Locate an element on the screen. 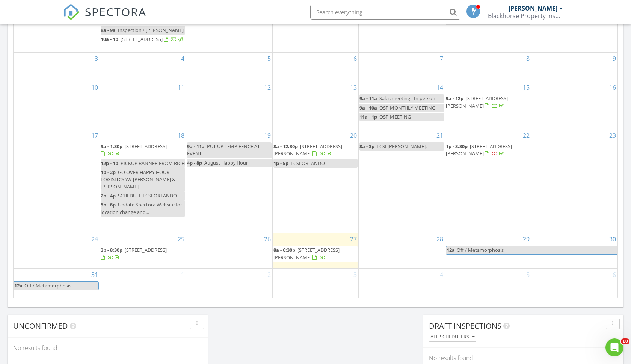 The width and height of the screenshot is (631, 364). a: Go to September 5, 2025 is located at coordinates (528, 275).